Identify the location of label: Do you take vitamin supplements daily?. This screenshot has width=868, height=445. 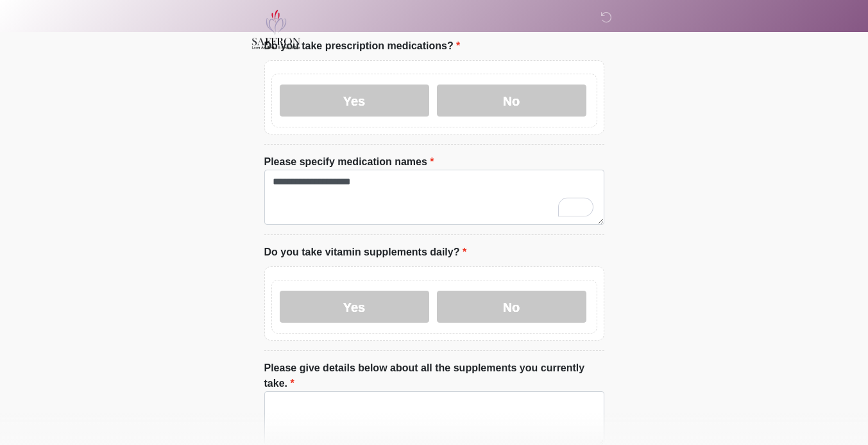
(366, 252).